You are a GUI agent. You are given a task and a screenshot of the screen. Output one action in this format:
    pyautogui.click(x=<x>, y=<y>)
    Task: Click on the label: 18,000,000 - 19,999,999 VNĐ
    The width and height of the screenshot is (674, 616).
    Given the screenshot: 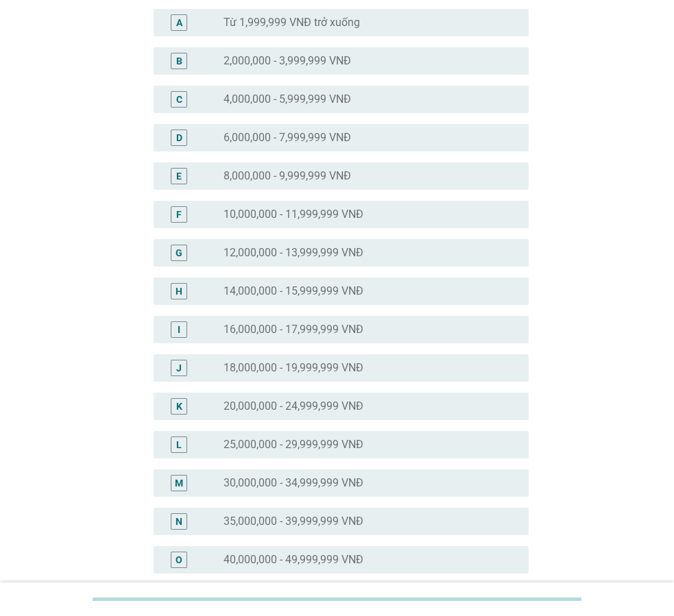 What is the action you would take?
    pyautogui.click(x=293, y=368)
    